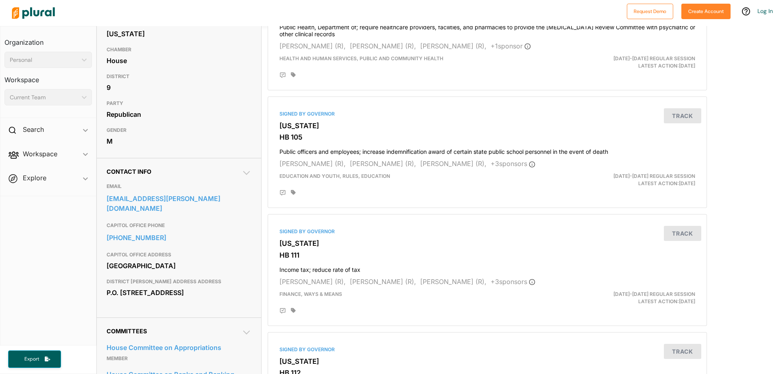 The image size is (781, 374). Describe the element at coordinates (179, 61) in the screenshot. I see `div: House` at that location.